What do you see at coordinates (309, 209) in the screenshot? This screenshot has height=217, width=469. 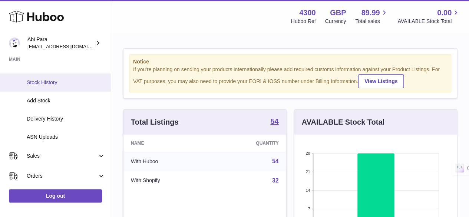 I see `text: 7` at bounding box center [309, 209].